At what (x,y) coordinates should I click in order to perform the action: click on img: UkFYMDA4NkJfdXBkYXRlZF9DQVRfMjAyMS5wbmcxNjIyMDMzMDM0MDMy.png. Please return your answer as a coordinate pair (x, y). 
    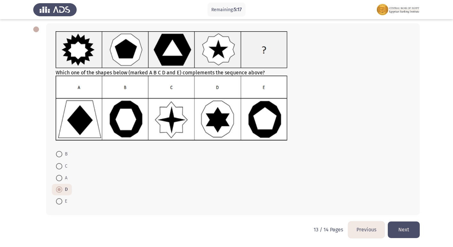
    Looking at the image, I should click on (171, 108).